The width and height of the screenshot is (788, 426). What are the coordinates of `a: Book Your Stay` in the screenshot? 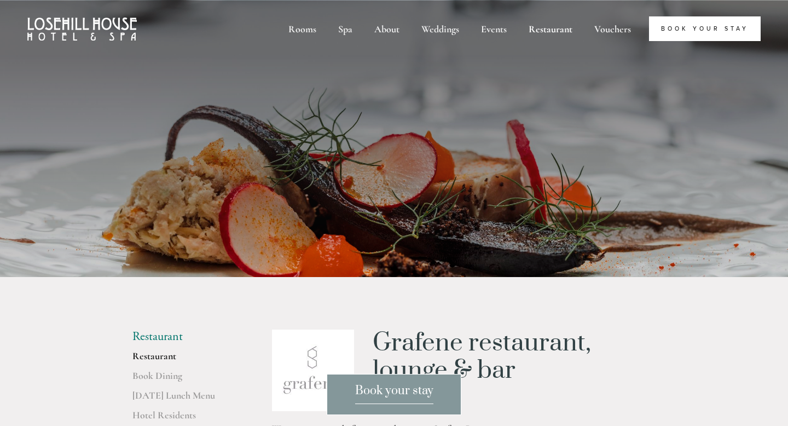 It's located at (705, 28).